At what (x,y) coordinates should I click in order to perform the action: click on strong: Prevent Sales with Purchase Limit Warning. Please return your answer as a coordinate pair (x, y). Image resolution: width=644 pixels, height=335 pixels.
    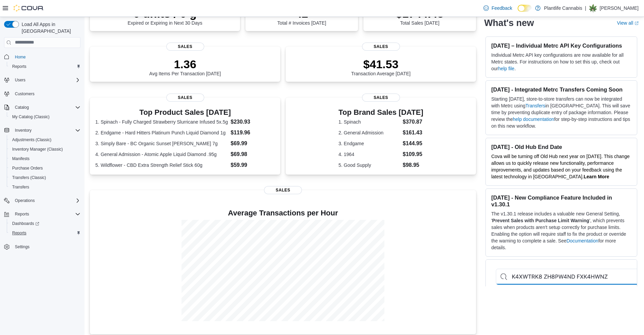
    Looking at the image, I should click on (540, 221).